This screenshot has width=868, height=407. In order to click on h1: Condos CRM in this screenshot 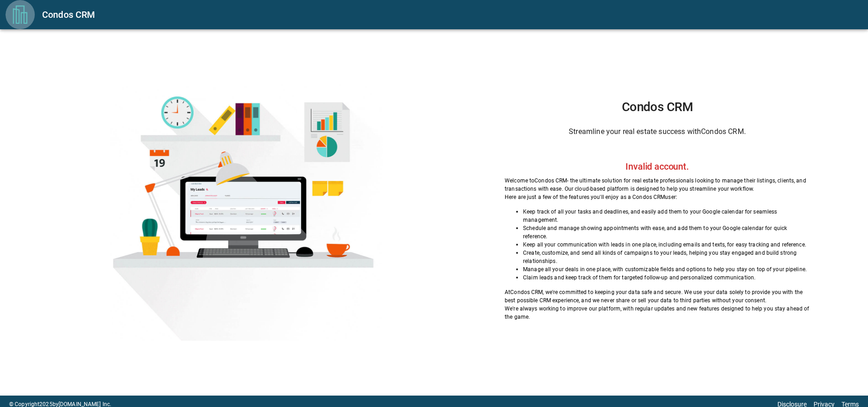, I will do `click(657, 107)`.